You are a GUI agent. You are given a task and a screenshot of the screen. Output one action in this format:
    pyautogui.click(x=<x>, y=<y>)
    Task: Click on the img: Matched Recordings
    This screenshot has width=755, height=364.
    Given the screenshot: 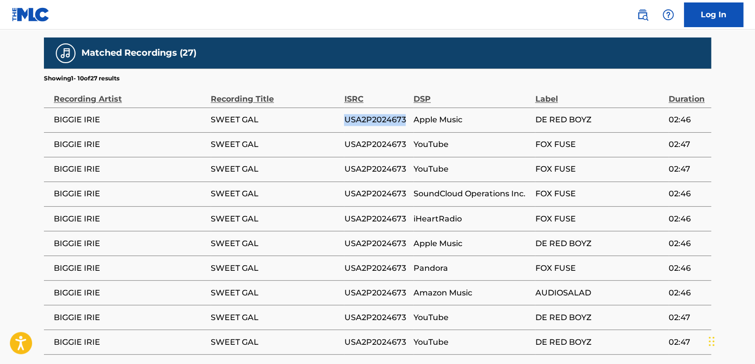 What is the action you would take?
    pyautogui.click(x=66, y=53)
    